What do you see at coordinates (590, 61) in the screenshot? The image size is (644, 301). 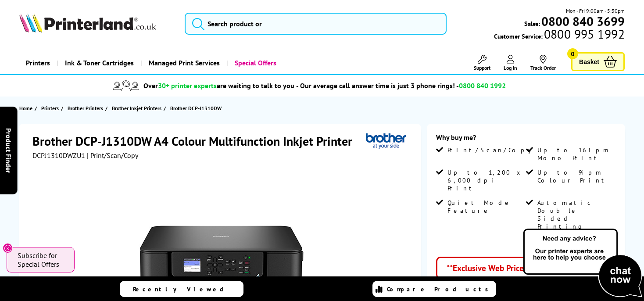 I see `span: Basket` at bounding box center [590, 61].